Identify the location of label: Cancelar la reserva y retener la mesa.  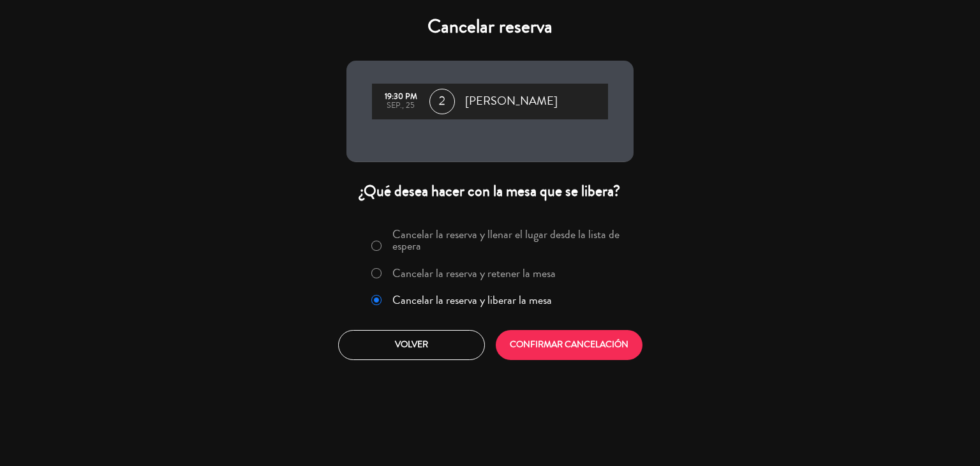
(474, 273).